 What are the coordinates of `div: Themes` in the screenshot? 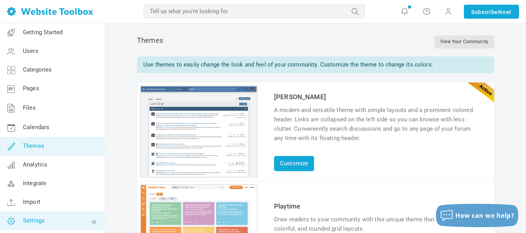 It's located at (316, 42).